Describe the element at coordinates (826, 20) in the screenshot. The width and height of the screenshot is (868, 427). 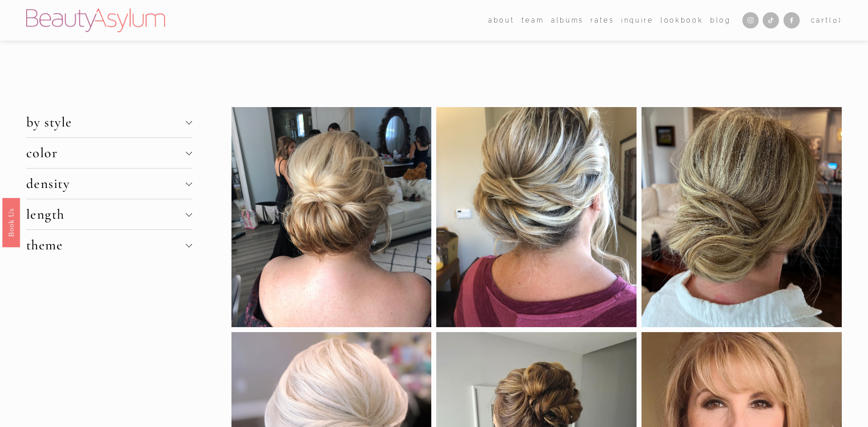
I see `a: 0 items in cart` at that location.